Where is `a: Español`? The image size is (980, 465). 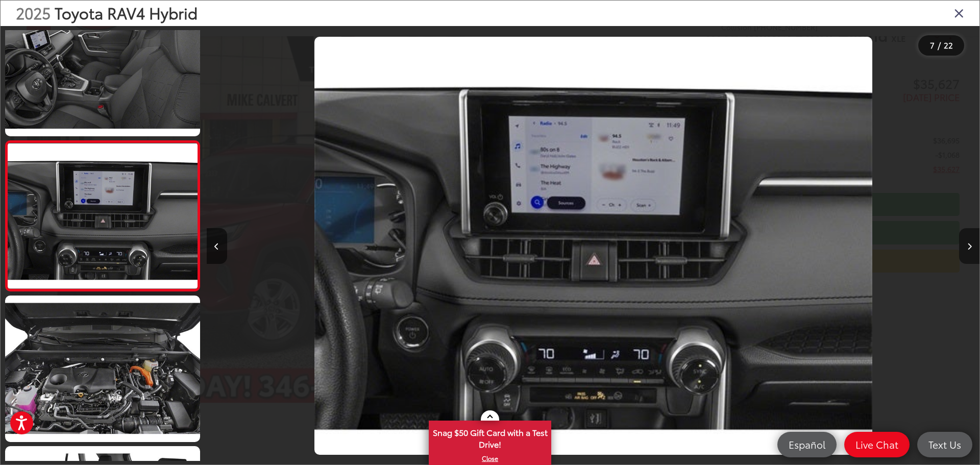
a: Español is located at coordinates (807, 444).